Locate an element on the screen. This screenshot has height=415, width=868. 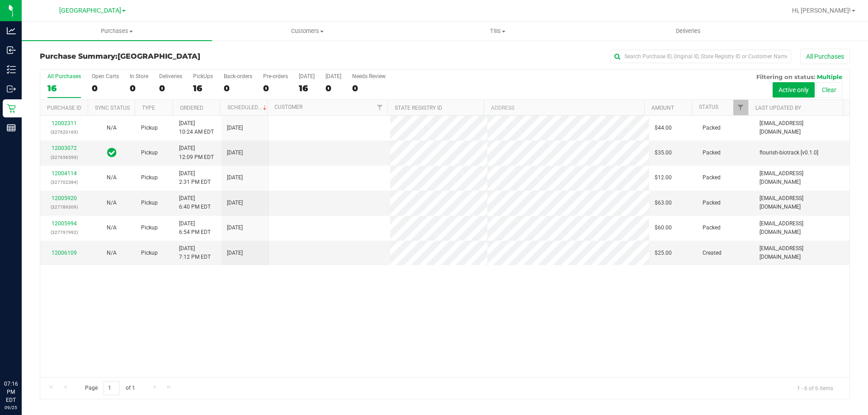
div: All Purchases is located at coordinates (64, 76).